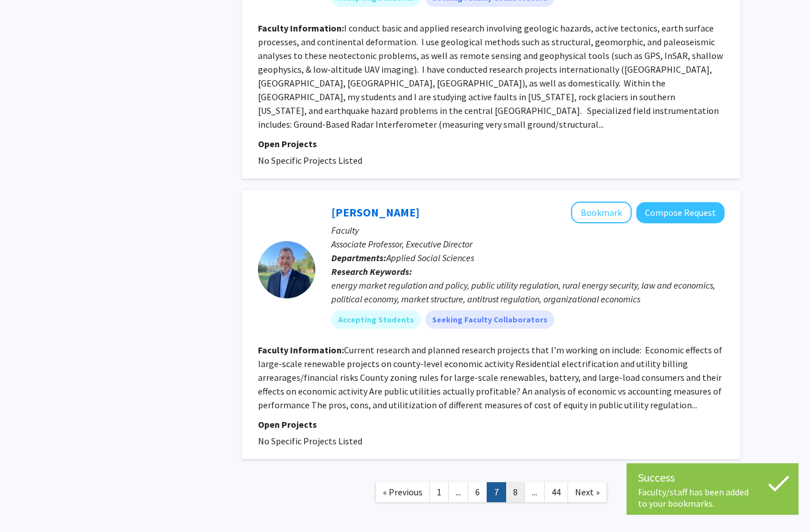 This screenshot has width=810, height=532. Describe the element at coordinates (402, 492) in the screenshot. I see `a: Previous` at that location.